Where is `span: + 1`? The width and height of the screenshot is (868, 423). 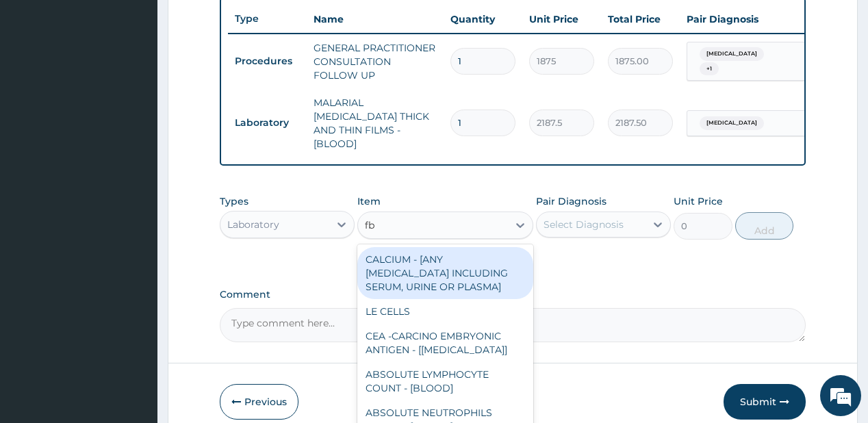
span: + 1 is located at coordinates (709, 69).